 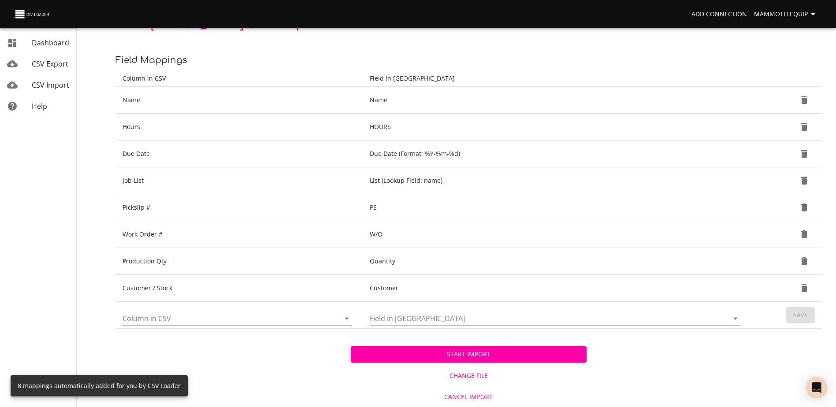 I want to click on td: Job List, so click(x=239, y=181).